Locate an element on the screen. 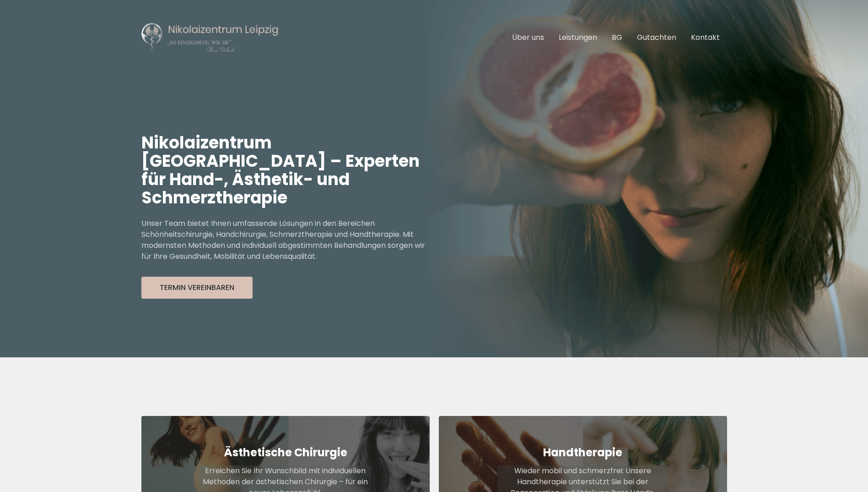 This screenshot has width=868, height=492. a: Leistungen is located at coordinates (578, 37).